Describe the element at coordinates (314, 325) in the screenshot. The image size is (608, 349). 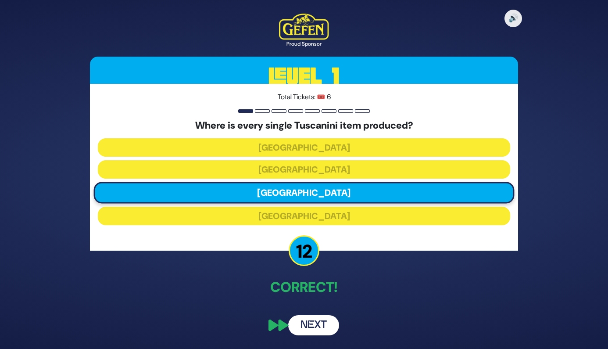
I see `button: Next` at that location.